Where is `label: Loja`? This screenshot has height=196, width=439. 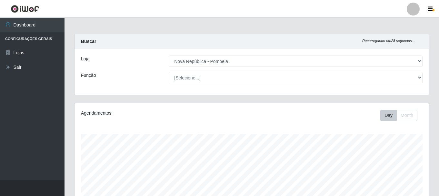 label: Loja is located at coordinates (85, 59).